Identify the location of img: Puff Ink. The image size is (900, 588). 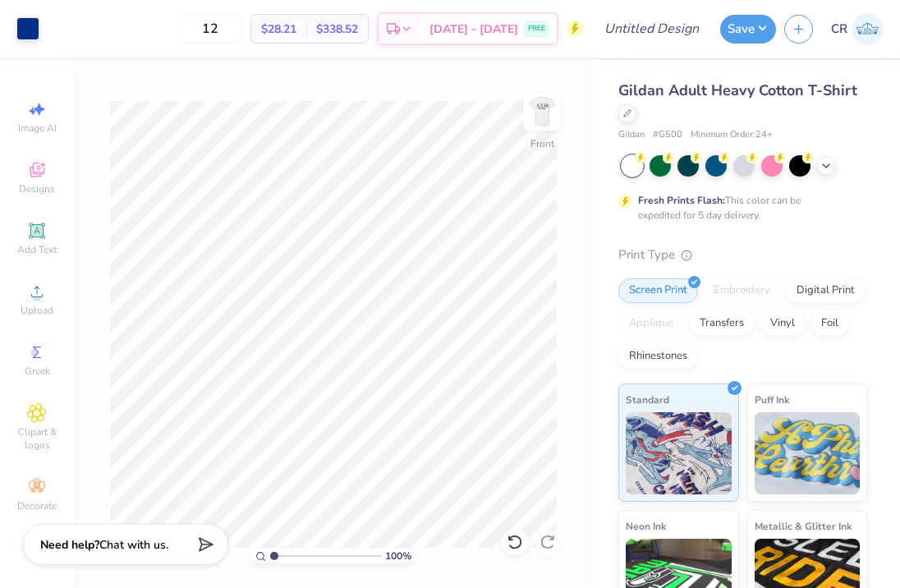
(807, 453).